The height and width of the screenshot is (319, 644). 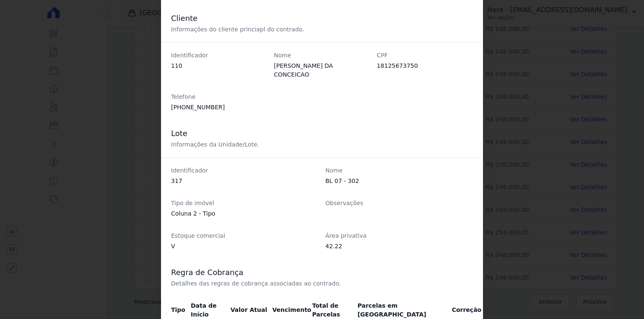 I want to click on p: Detalhes das regras de cobrança associadas ao contrado., so click(x=312, y=283).